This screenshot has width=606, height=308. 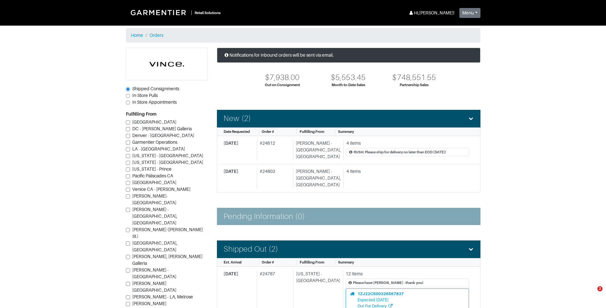 I want to click on a: Home, so click(x=137, y=35).